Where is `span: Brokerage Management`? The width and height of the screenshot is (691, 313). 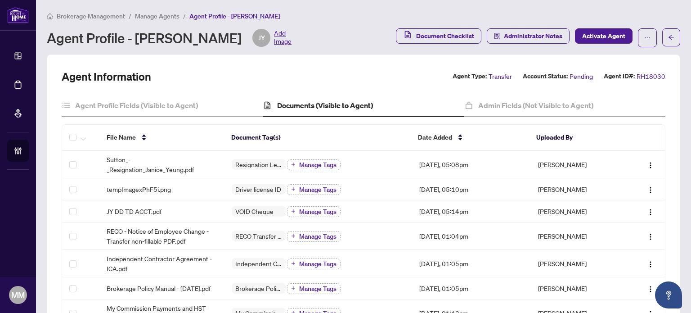
span: Brokerage Management is located at coordinates (91, 16).